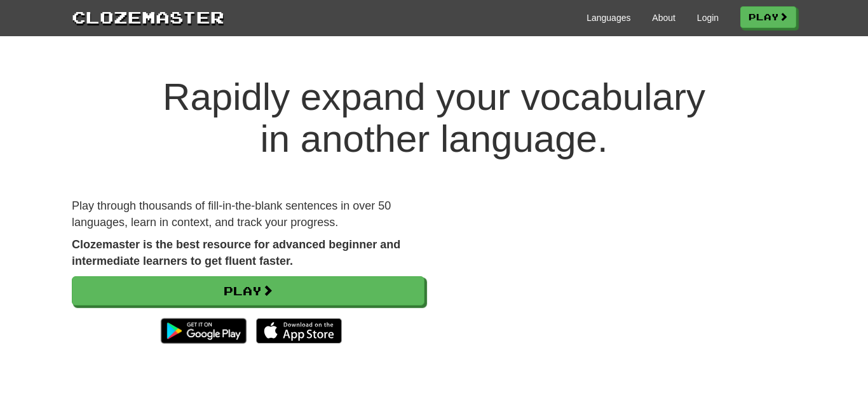 The height and width of the screenshot is (402, 868). Describe the element at coordinates (299, 331) in the screenshot. I see `img: Download_on_the_App_Store_Badge_US-UK_135x40-25178aeef6eb6b83b96f5f2d004eda3bffbb37122de64afbaef7...` at that location.